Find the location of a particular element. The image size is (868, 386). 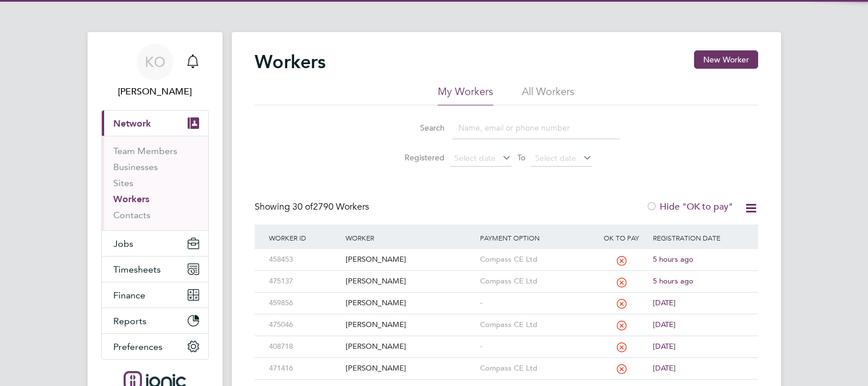

span: Finance is located at coordinates (130, 295).